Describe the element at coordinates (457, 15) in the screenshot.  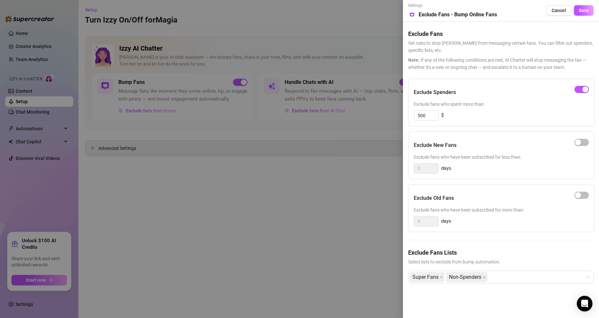
I see `h5: Exclude Fans - Bump Online Fans` at that location.